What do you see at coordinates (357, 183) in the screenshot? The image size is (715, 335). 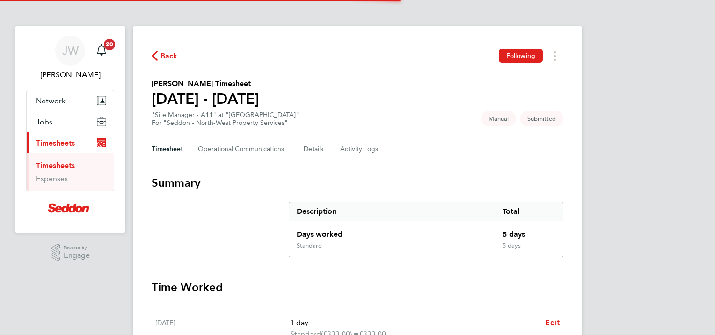 I see `h3: Summary` at bounding box center [357, 183].